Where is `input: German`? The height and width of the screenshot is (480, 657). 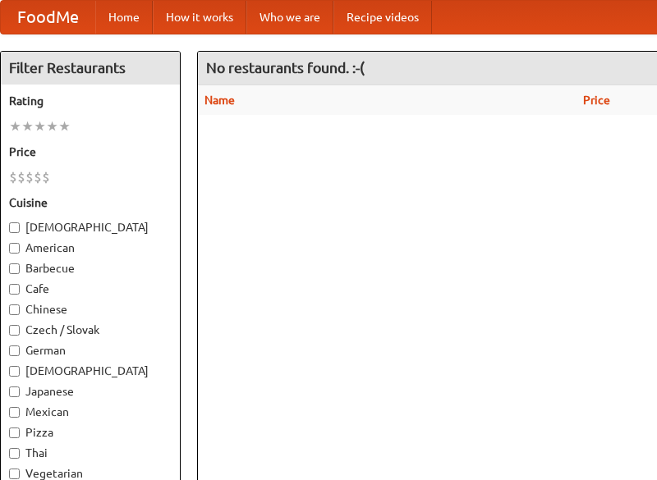 input: German is located at coordinates (14, 351).